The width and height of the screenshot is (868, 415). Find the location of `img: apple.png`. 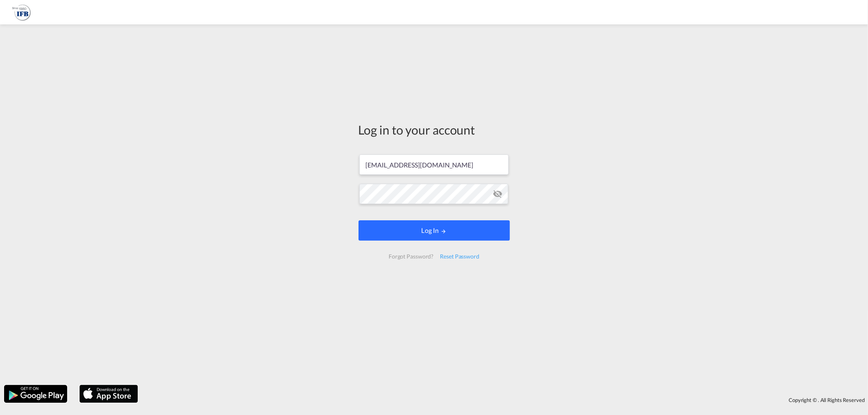

img: apple.png is located at coordinates (109, 394).